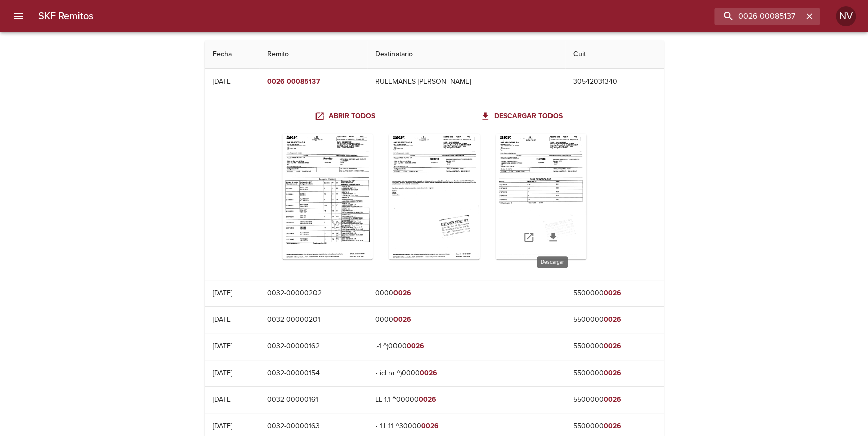 The height and width of the screenshot is (436, 868). What do you see at coordinates (313, 347) in the screenshot?
I see `td: 0032-00000162` at bounding box center [313, 347].